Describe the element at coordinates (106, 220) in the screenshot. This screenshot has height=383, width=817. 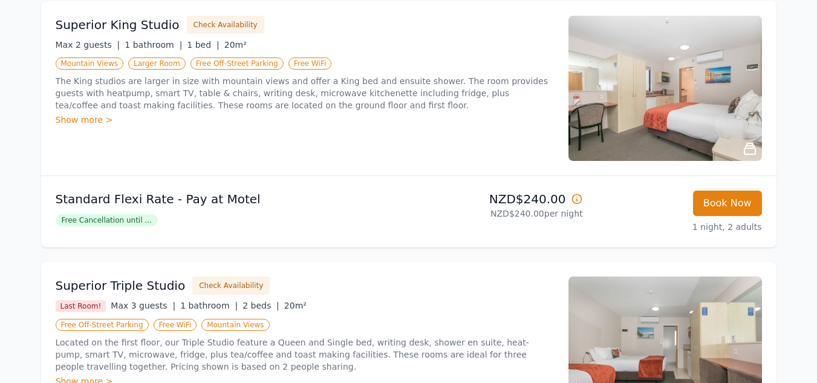
I see `span: Free Cancellation until ...` at that location.